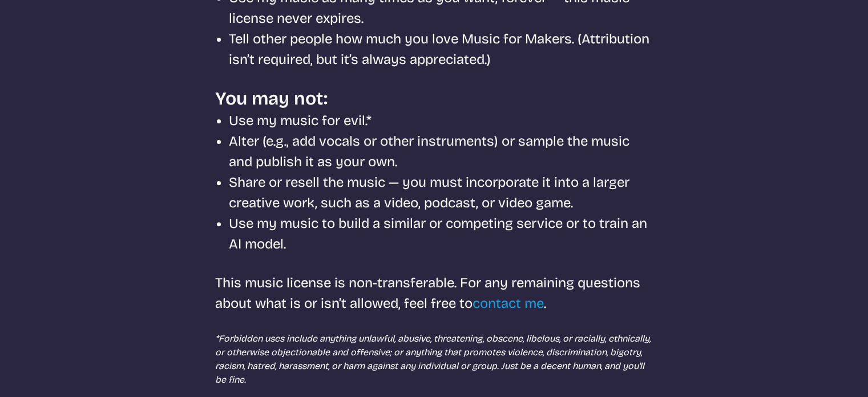 Image resolution: width=868 pixels, height=397 pixels. I want to click on a: contact me, so click(508, 303).